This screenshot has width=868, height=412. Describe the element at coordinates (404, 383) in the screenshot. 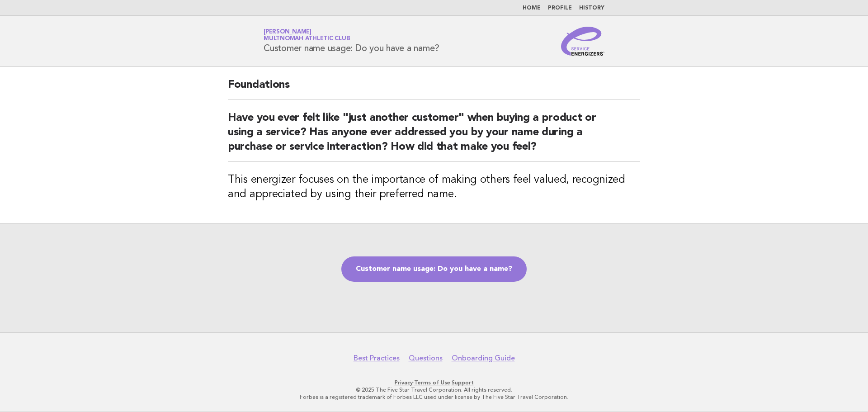

I see `a: Privacy` at that location.